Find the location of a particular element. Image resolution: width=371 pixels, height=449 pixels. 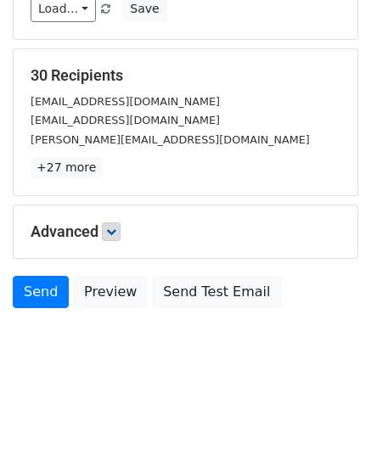

a: Send Test Email is located at coordinates (217, 292).